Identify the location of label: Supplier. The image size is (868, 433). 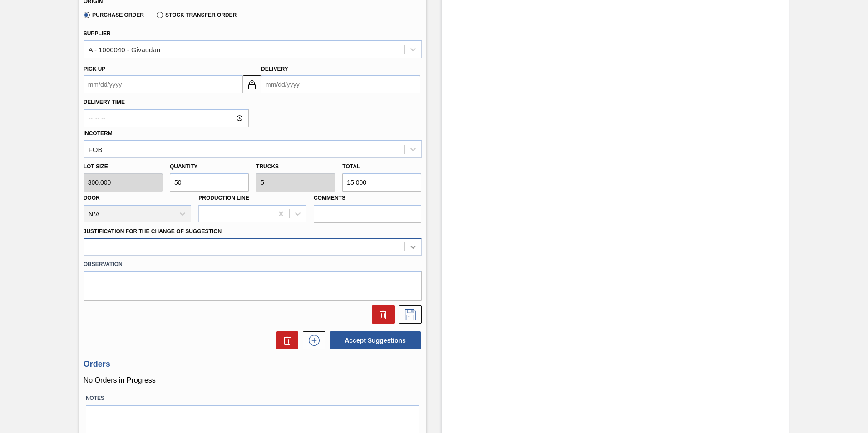
(97, 33).